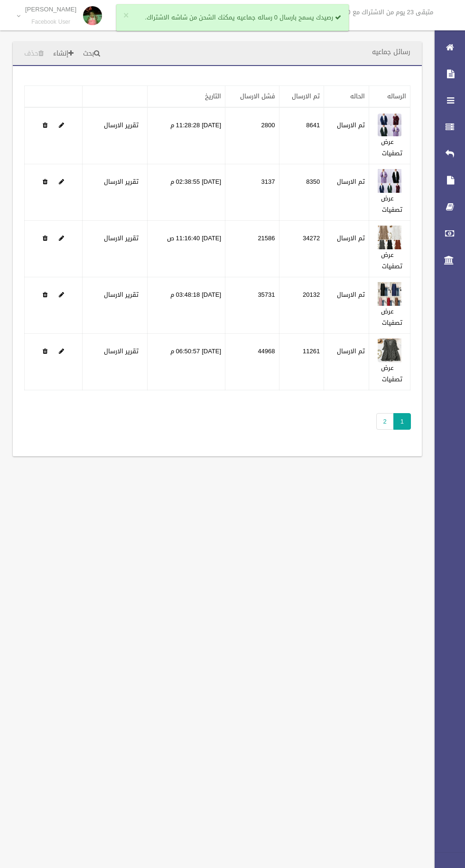 This screenshot has height=868, width=465. I want to click on a: فشل الارسال, so click(258, 96).